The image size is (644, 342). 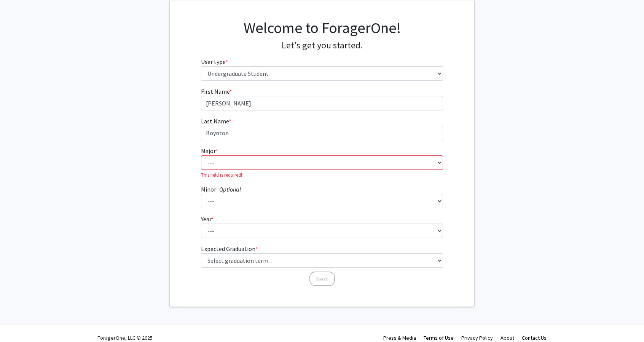 I want to click on span: Last Name, so click(x=215, y=121).